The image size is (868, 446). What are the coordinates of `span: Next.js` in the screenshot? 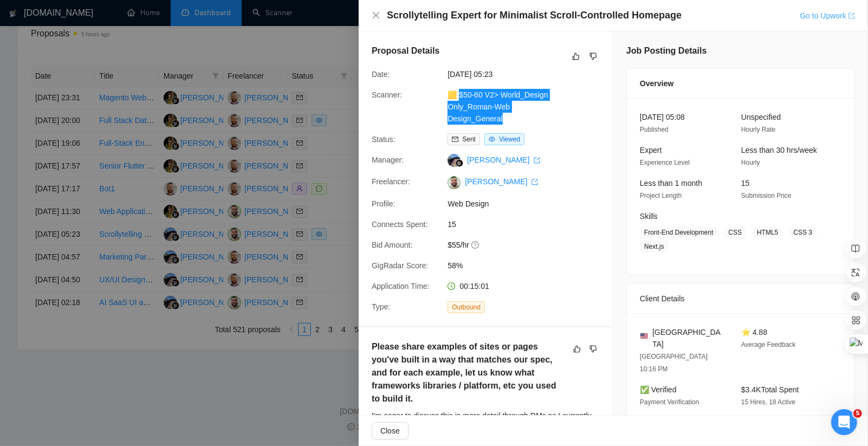 It's located at (654, 246).